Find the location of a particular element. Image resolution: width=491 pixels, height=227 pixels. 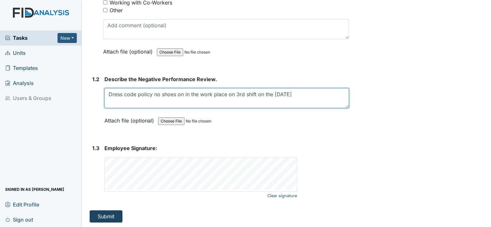

span: Templates is located at coordinates (22, 68).